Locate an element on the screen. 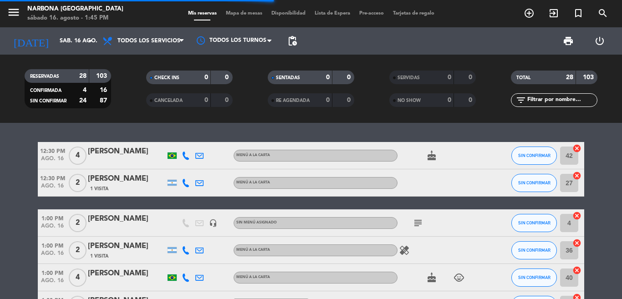 This screenshot has width=622, height=299. i: add_circle_outline is located at coordinates (529, 13).